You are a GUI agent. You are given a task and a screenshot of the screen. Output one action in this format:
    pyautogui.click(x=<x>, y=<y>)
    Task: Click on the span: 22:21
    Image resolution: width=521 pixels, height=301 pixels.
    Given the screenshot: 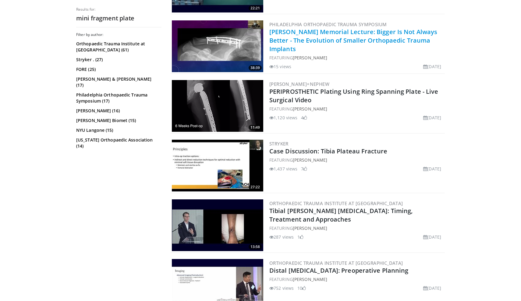 What is the action you would take?
    pyautogui.click(x=255, y=8)
    